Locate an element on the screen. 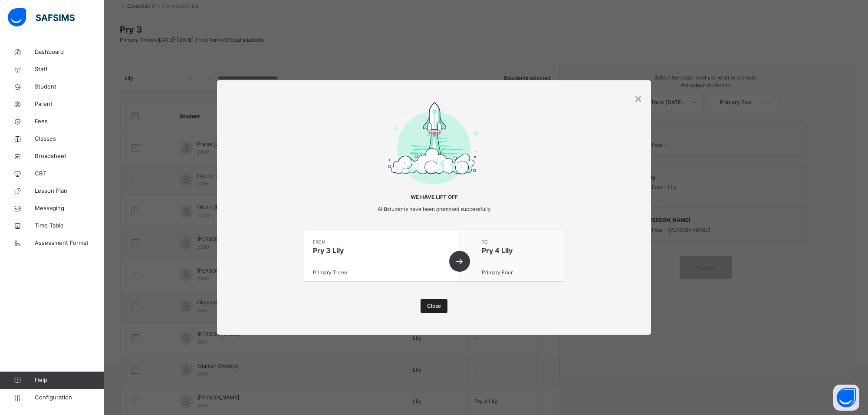 This screenshot has height=415, width=868. span: Messaging is located at coordinates (69, 208).